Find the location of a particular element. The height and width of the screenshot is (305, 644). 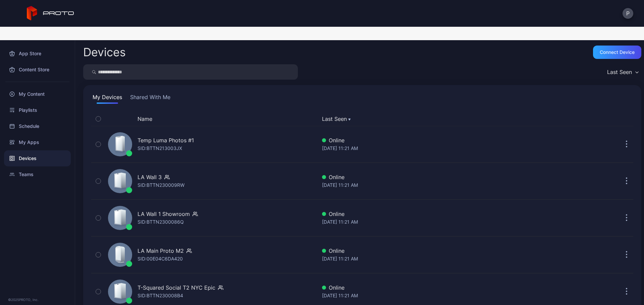

div: SID: BTTN230009RW is located at coordinates (161, 185).